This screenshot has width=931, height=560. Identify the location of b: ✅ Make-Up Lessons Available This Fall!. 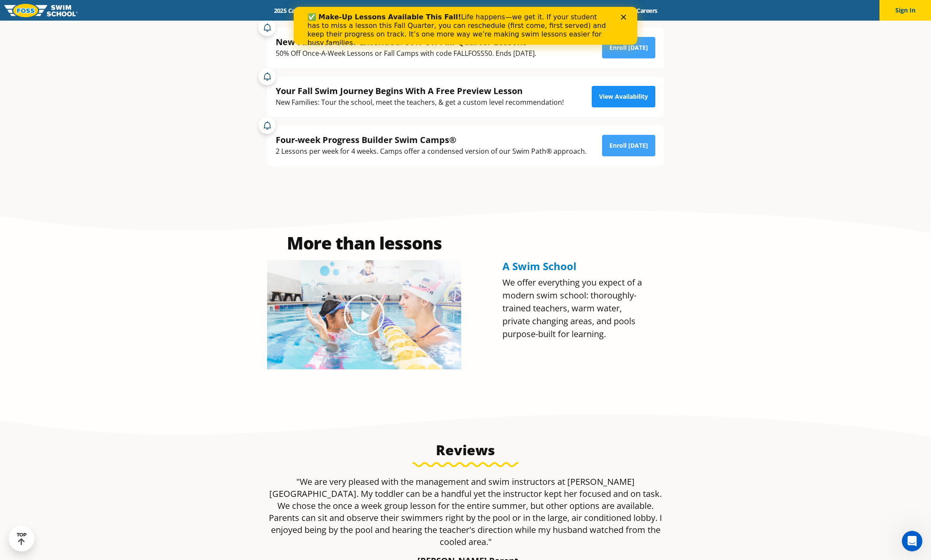
(91, 10).